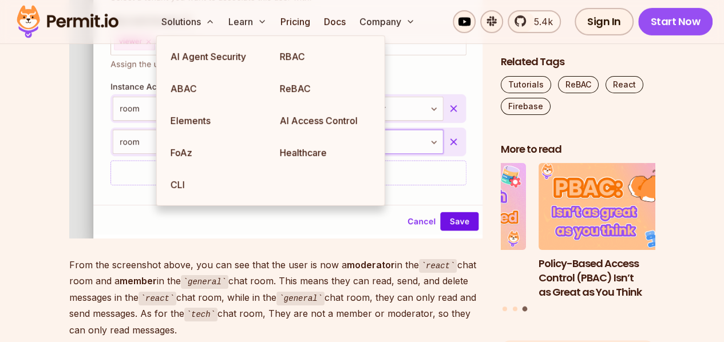 The width and height of the screenshot is (724, 342). Describe the element at coordinates (188, 22) in the screenshot. I see `button: Solutions` at that location.